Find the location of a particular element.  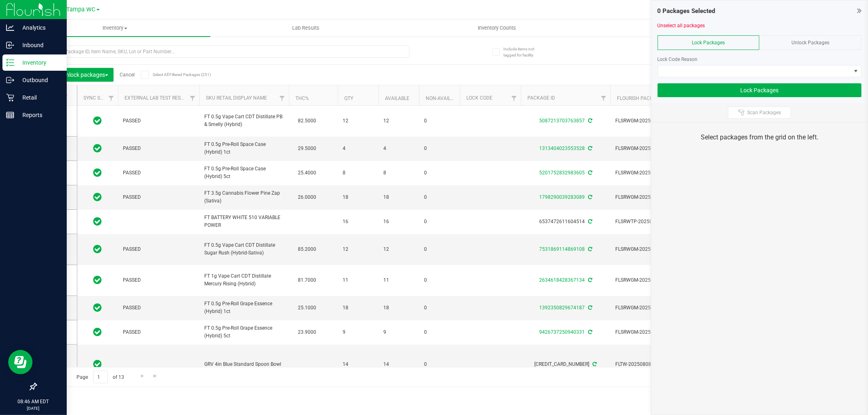

span: FLSRWTP-20250812-002 is located at coordinates (655, 222).